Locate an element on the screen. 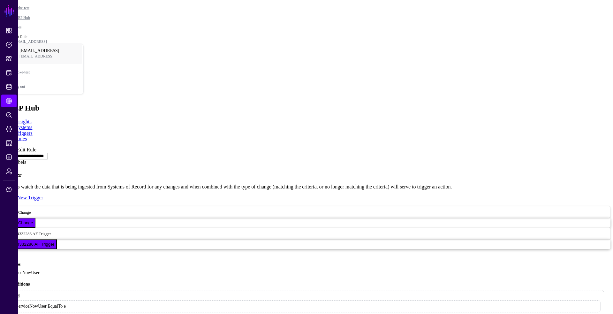 This screenshot has height=314, width=613. span: Identity Data Fabric is located at coordinates (9, 87).